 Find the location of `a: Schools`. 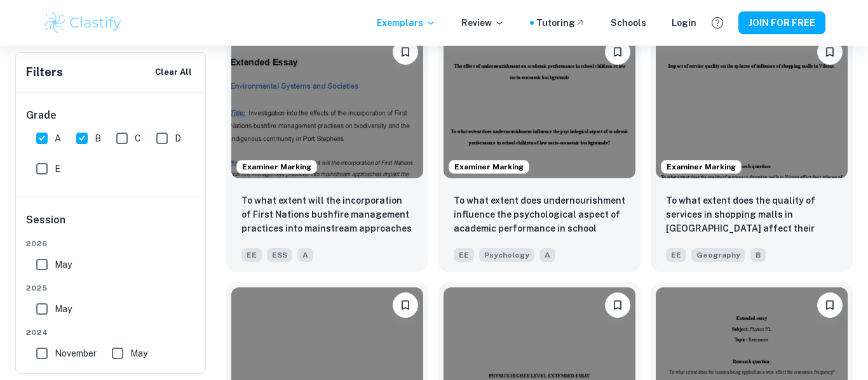

a: Schools is located at coordinates (629, 23).